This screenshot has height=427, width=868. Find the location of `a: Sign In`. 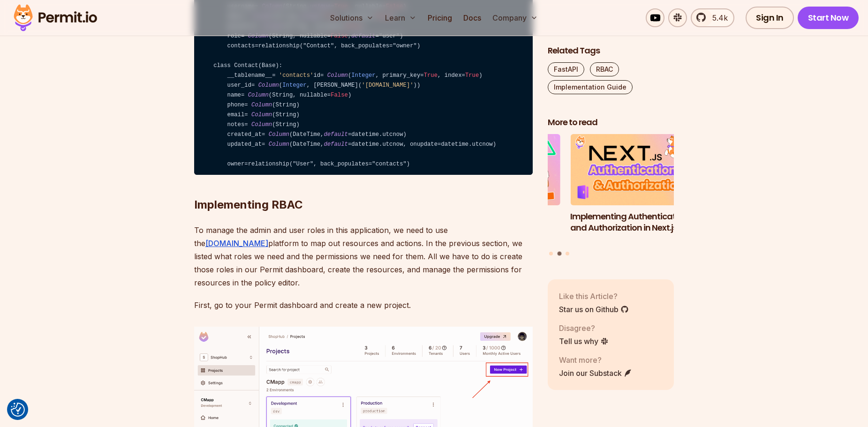

a: Sign In is located at coordinates (769, 18).